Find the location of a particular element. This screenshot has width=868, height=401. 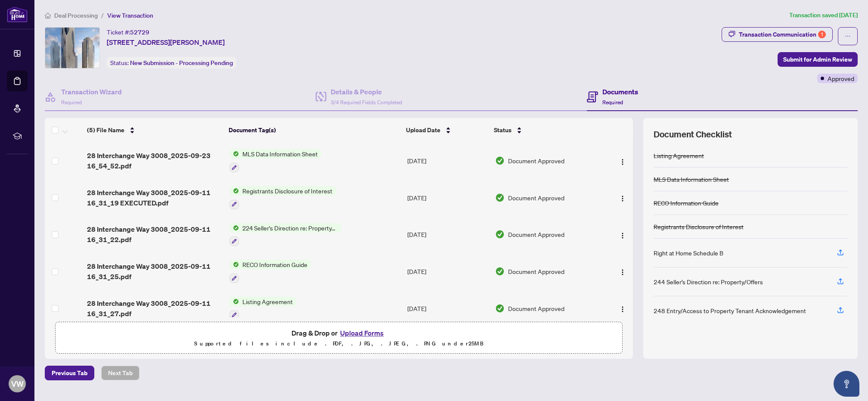

span: MLS Data Information Sheet is located at coordinates (280, 154).